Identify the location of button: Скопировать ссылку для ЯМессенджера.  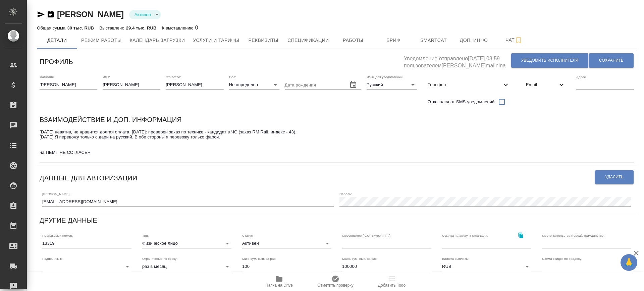
(41, 14).